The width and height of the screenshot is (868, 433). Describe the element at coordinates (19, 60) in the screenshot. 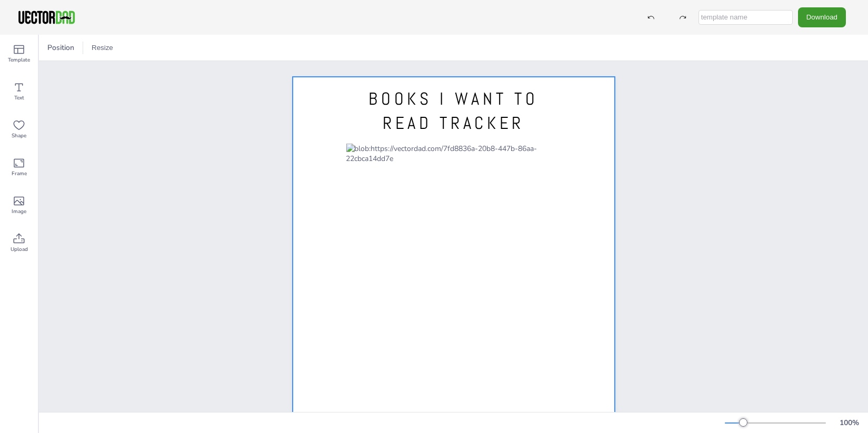

I see `span: Template` at that location.